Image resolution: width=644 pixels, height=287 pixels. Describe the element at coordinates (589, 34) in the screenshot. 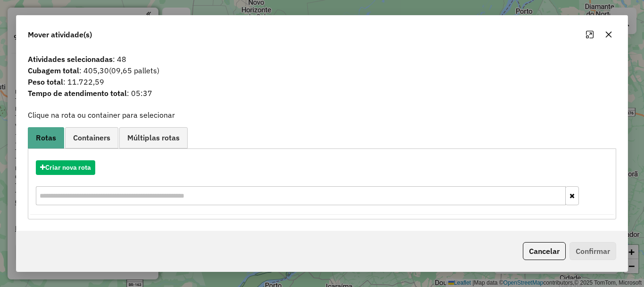

I see `button: Maximize` at that location.